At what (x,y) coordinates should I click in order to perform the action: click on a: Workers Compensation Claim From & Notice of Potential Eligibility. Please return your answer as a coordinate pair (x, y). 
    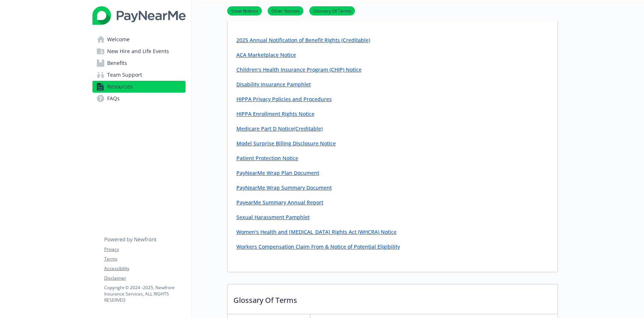
    Looking at the image, I should click on (318, 246).